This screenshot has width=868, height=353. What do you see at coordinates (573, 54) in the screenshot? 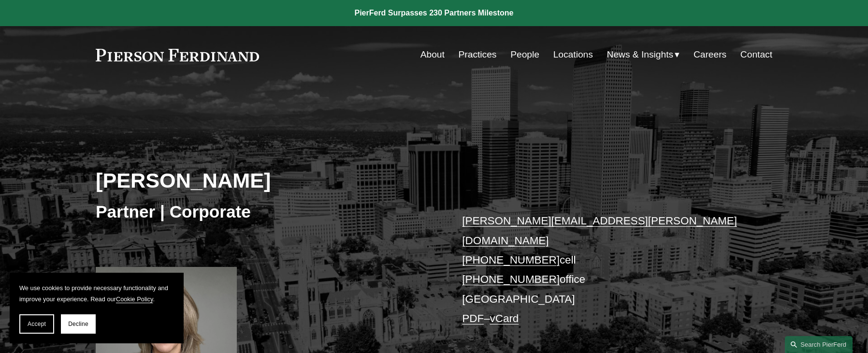
I see `a: Locations` at bounding box center [573, 54].